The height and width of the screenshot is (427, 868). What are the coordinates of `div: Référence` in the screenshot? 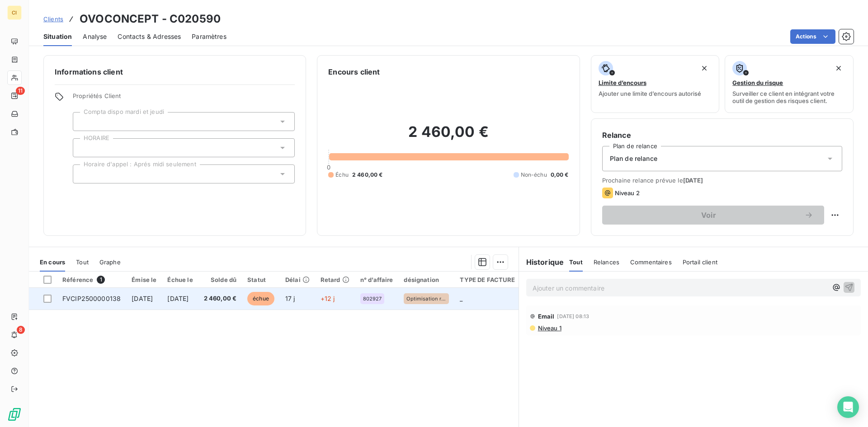 It's located at (91, 280).